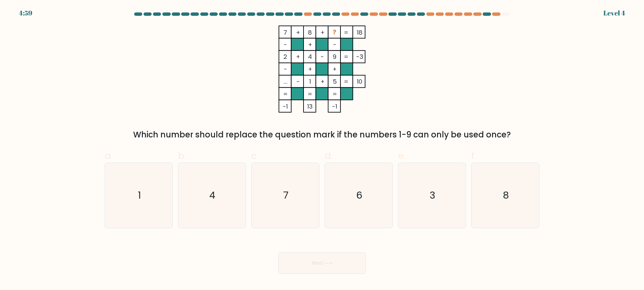 The width and height of the screenshot is (644, 290). I want to click on span: e., so click(402, 155).